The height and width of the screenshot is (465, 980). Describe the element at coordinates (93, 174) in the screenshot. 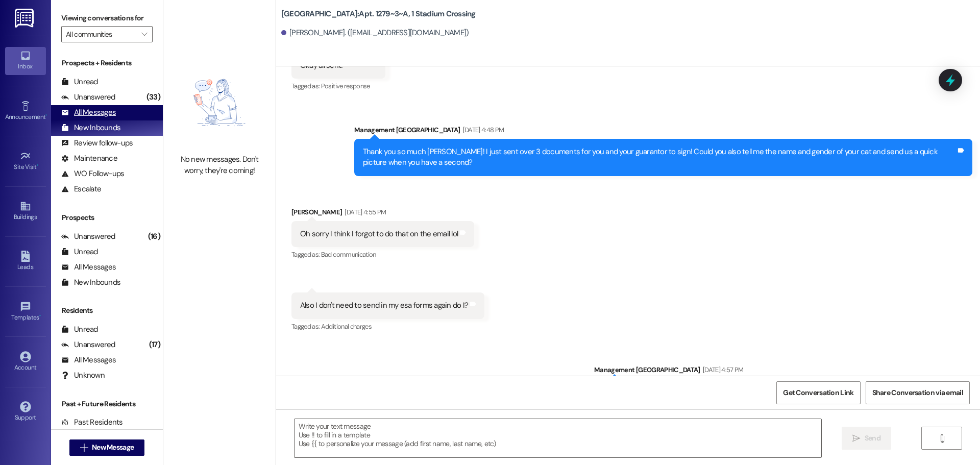

I see `div: WO Follow-ups` at that location.